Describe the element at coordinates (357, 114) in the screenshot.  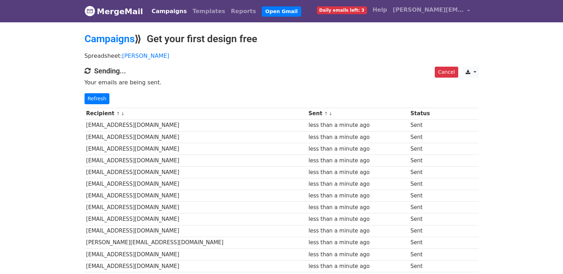
I see `th: Sent` at that location.